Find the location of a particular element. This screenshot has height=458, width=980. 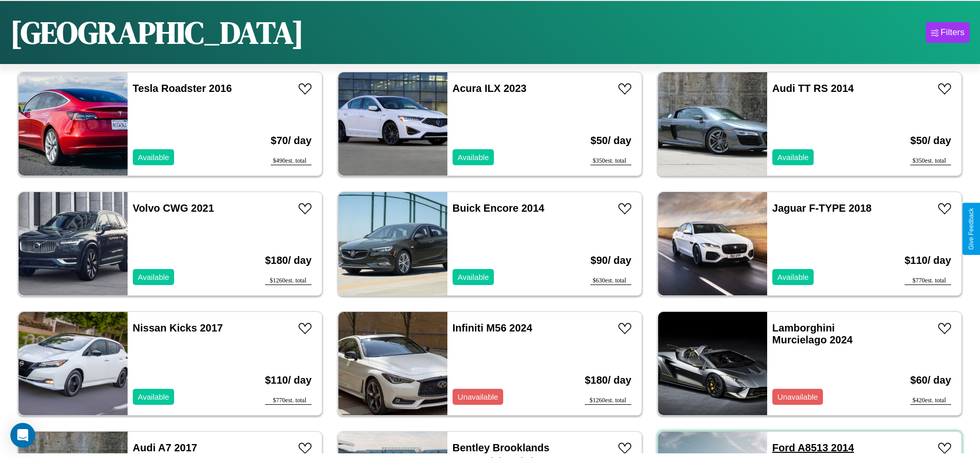

a: Infiniti M56 2024 is located at coordinates (493, 328).